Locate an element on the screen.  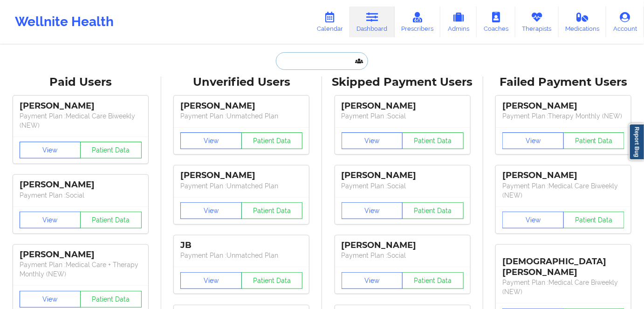
a: Dashboard is located at coordinates (372, 22).